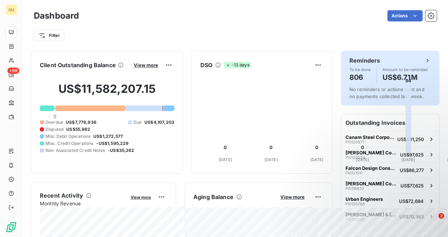  What do you see at coordinates (69, 144) in the screenshot?
I see `span: Misc. Credit Operations` at bounding box center [69, 144].